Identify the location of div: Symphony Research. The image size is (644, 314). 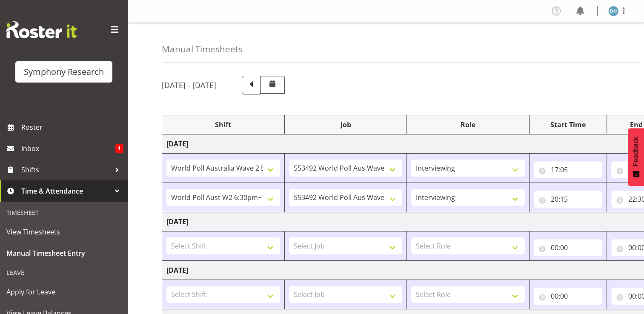
(64, 72).